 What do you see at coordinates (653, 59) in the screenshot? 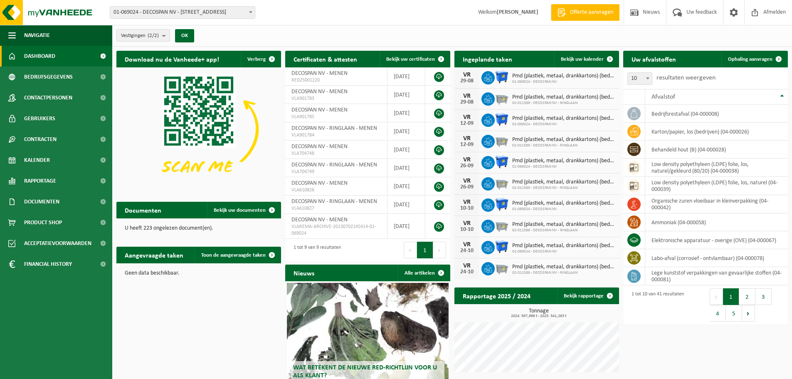
I see `h2: Uw afvalstoffen` at bounding box center [653, 59].